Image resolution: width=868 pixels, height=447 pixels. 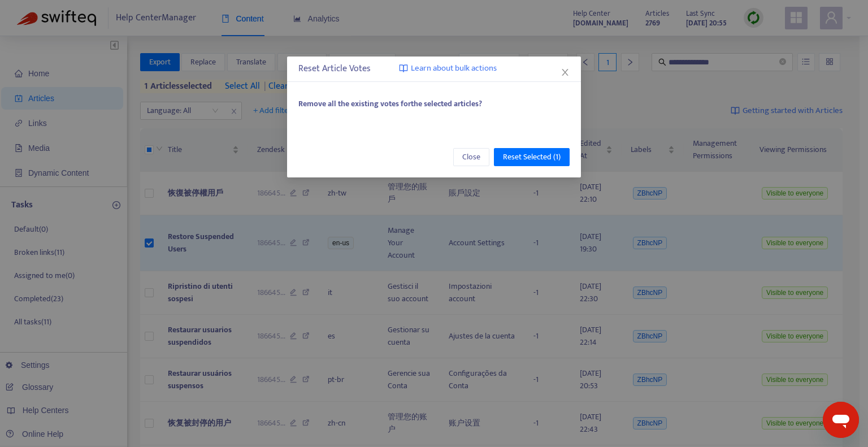 What do you see at coordinates (403, 68) in the screenshot?
I see `img: image-link` at bounding box center [403, 68].